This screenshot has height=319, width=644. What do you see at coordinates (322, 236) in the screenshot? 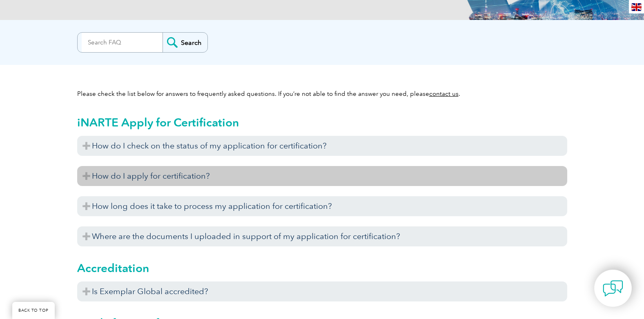
I see `h3: Where are the documents I uploaded in support of my application for certification?` at bounding box center [322, 236].